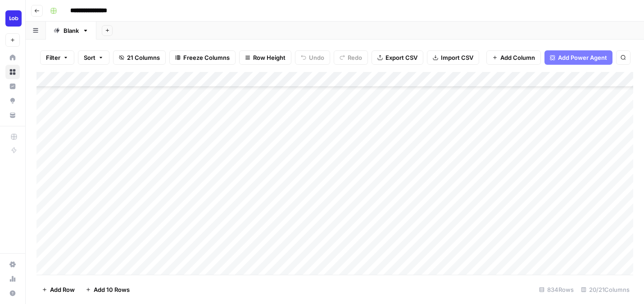  I want to click on span: Add Column, so click(517, 57).